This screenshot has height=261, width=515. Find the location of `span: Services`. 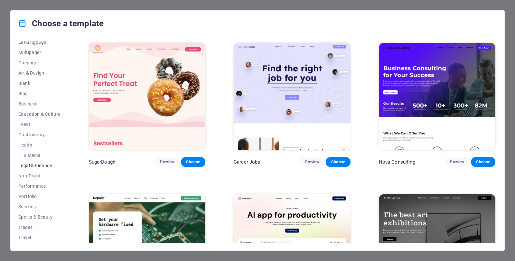

span: Services is located at coordinates (39, 207).